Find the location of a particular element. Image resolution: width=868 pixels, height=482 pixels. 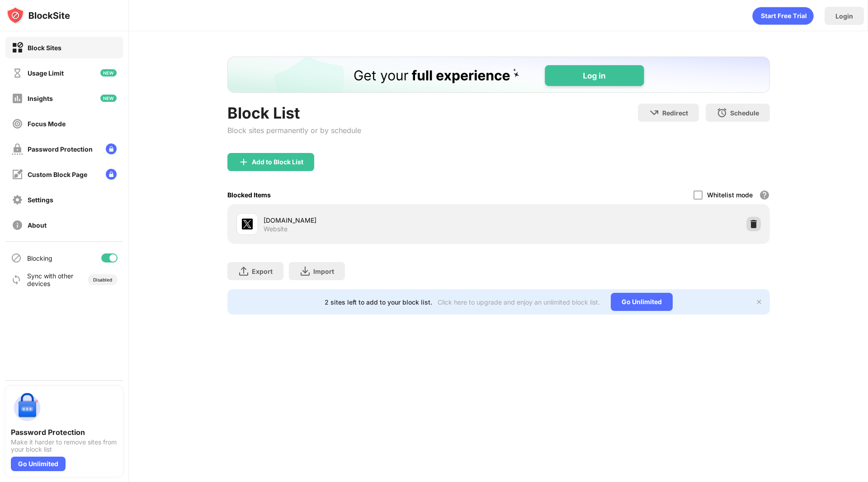

div: Export is located at coordinates (262, 271).